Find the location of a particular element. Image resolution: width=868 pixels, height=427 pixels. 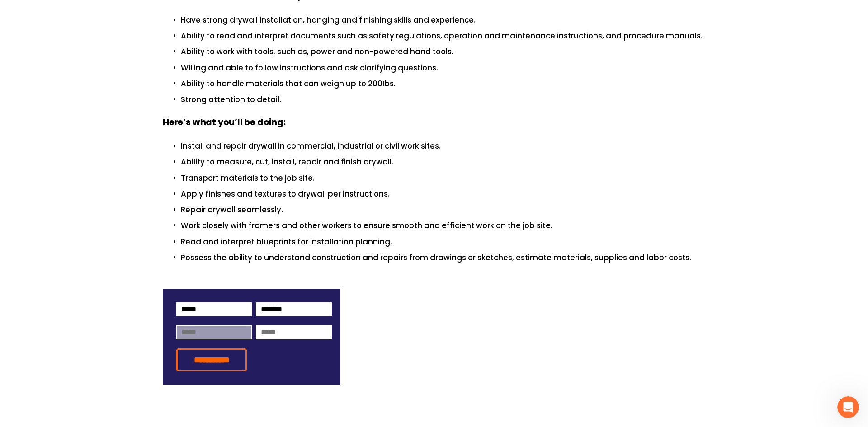

p: Ability to measure, cut, install, repair and finish drywall. is located at coordinates (443, 161).